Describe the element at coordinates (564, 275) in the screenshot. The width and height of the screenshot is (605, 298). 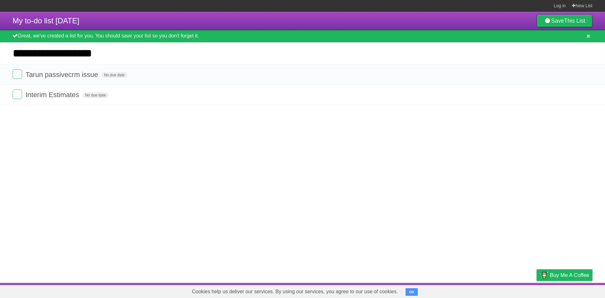
I see `a: Buy me a coffee` at that location.